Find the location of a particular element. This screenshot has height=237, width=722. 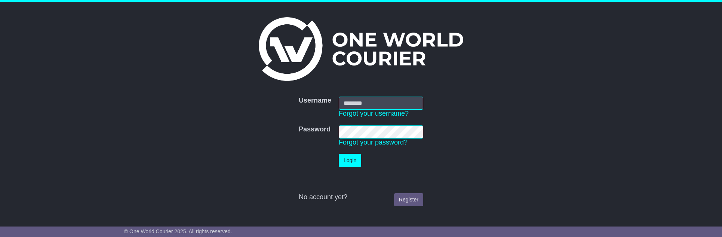

a: Register is located at coordinates (409, 199).